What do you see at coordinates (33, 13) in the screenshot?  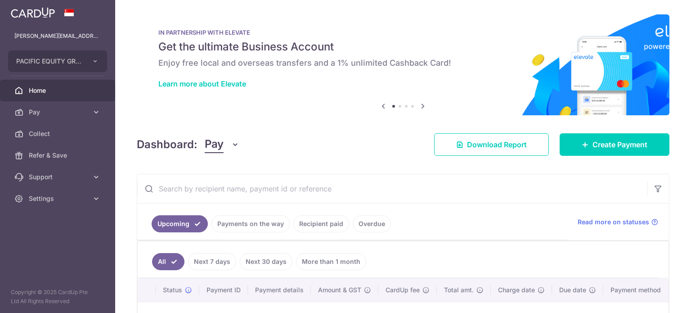 I see `img: CardUp` at bounding box center [33, 13].